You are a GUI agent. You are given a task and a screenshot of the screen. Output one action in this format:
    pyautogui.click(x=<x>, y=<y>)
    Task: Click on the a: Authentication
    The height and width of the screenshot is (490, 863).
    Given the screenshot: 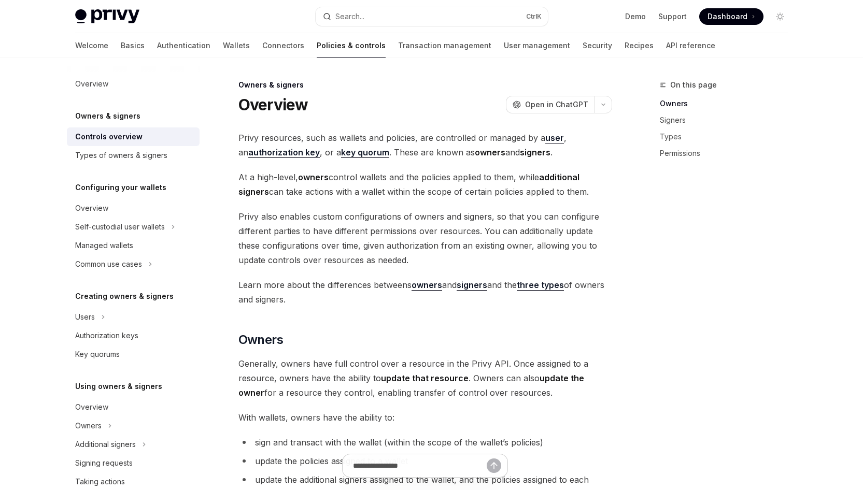 What is the action you would take?
    pyautogui.click(x=183, y=46)
    